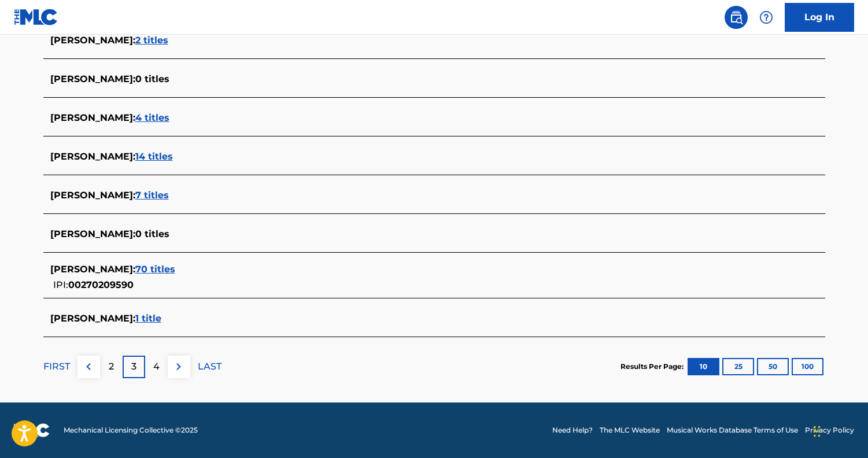 The width and height of the screenshot is (868, 458). Describe the element at coordinates (773, 366) in the screenshot. I see `button: 50` at that location.